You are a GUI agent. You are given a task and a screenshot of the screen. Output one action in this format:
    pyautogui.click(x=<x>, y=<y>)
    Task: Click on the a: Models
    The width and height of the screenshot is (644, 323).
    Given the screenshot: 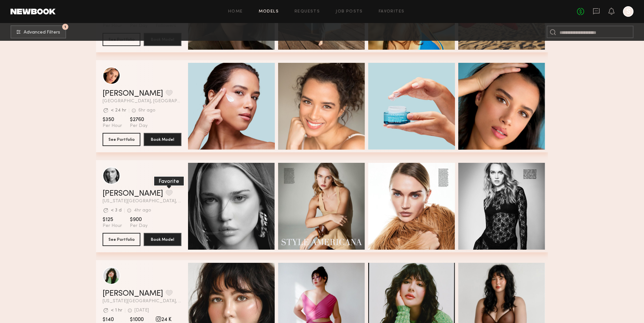 What is the action you would take?
    pyautogui.click(x=269, y=12)
    